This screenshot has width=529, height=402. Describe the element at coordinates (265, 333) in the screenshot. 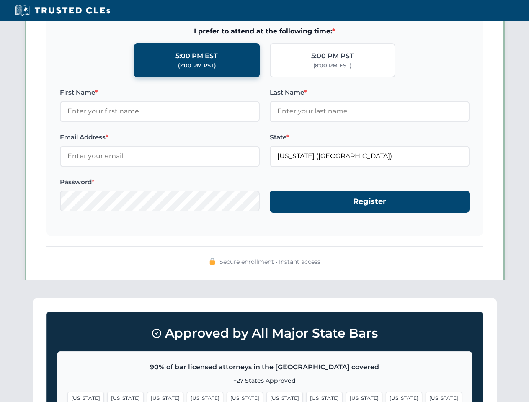

I see `h3: Approved by All Major State Bars` at that location.